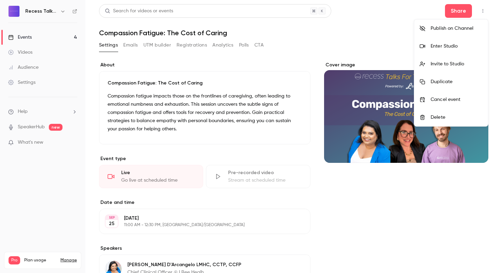 Image resolution: width=502 pixels, height=273 pixels. I want to click on div: Cancel event, so click(457, 99).